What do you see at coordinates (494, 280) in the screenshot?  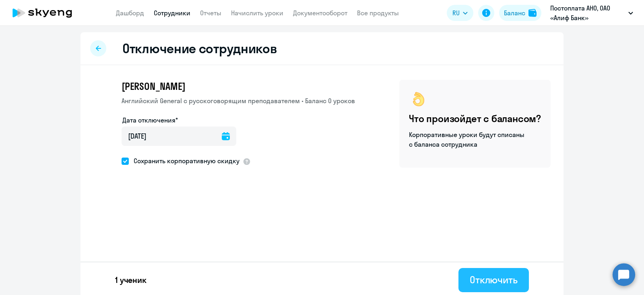 I see `button: Отключить` at bounding box center [494, 280].